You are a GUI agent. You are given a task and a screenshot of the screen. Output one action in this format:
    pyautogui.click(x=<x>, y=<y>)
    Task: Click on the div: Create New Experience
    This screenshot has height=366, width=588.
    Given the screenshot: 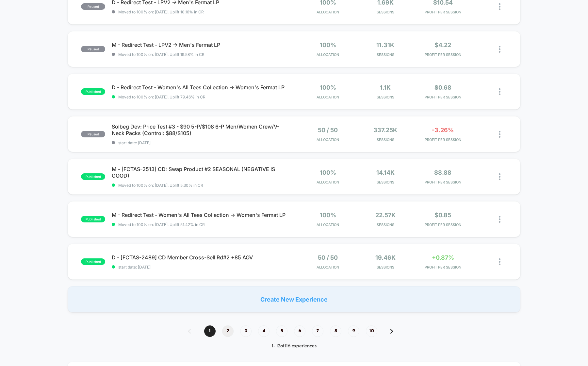 What is the action you would take?
    pyautogui.click(x=294, y=299)
    